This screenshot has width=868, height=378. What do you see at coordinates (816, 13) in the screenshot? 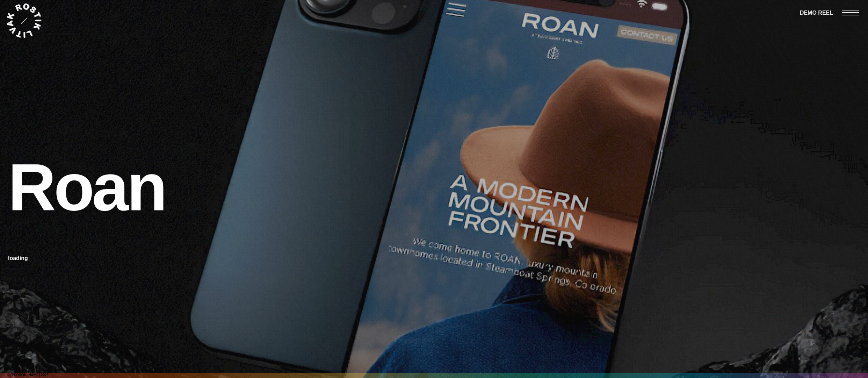
I see `span: DEMO REEL` at bounding box center [816, 13].